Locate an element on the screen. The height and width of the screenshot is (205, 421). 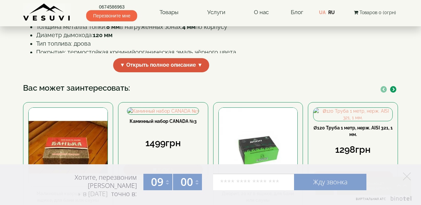
a: Услуги is located at coordinates (216, 12).